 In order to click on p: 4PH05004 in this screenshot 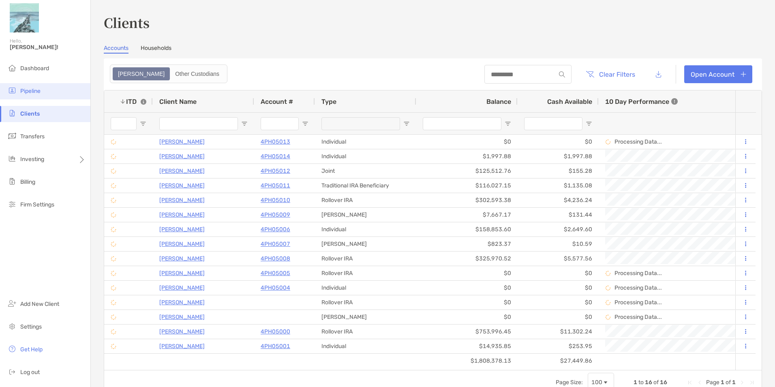, I will do `click(275, 287)`.